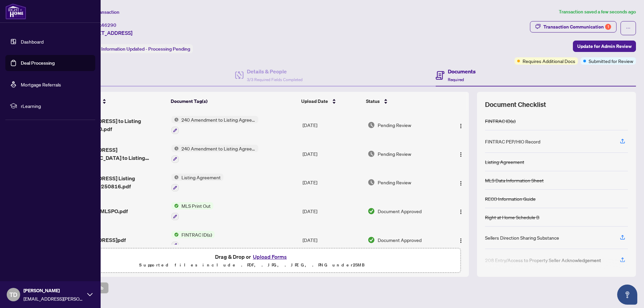 The height and width of the screenshot is (308, 644). What do you see at coordinates (56, 106) in the screenshot?
I see `span: rLearning` at bounding box center [56, 106].